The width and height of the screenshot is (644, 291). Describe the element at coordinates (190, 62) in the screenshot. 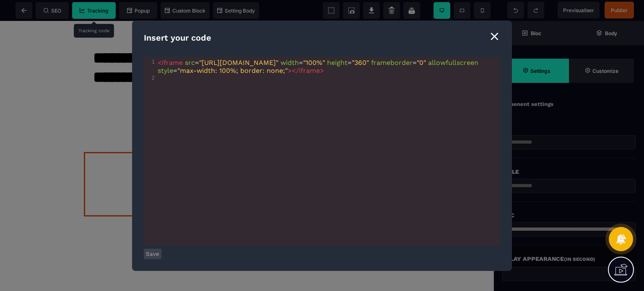

I see `span: src` at that location.